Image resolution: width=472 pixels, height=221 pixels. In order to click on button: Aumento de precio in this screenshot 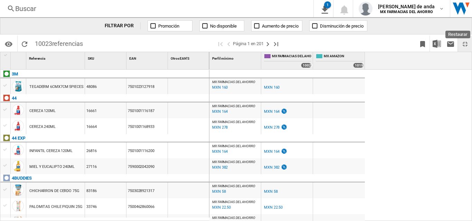, I will do `click(277, 26)`.